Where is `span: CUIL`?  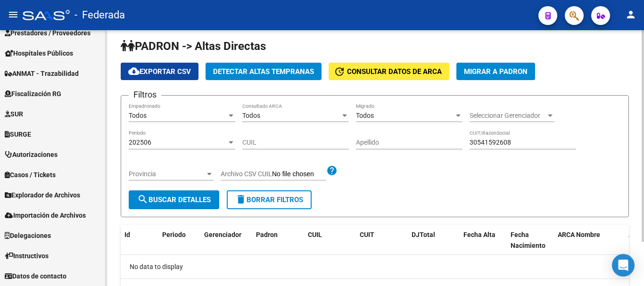 span: CUIL is located at coordinates (315, 234).